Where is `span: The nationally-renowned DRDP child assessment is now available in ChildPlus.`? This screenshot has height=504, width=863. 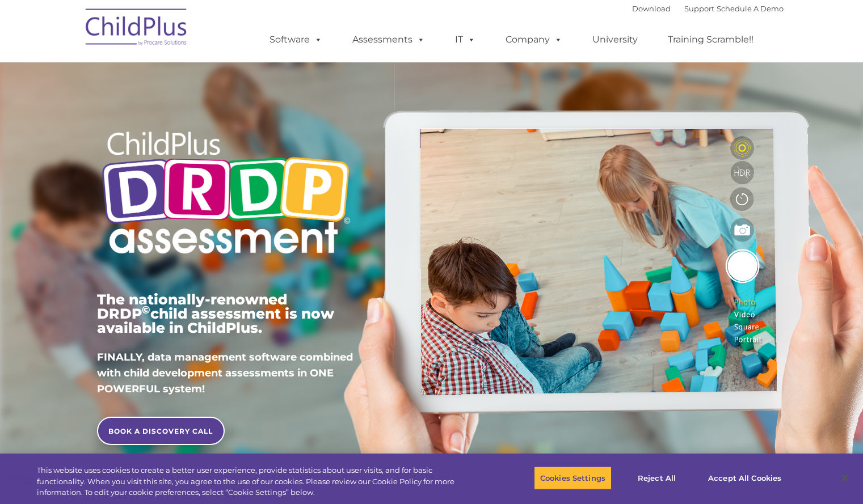 span: The nationally-renowned DRDP child assessment is now available in ChildPlus. is located at coordinates (215, 314).